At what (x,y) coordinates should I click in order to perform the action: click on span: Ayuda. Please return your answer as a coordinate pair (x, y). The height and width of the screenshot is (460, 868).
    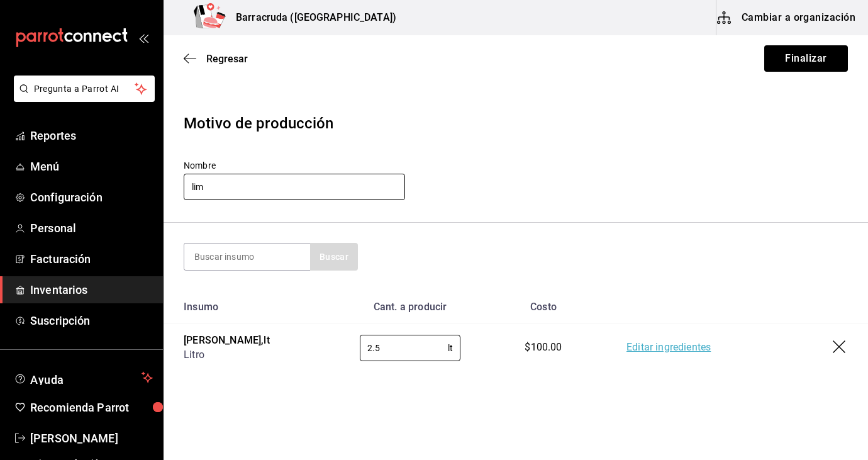
    Looking at the image, I should click on (83, 378).